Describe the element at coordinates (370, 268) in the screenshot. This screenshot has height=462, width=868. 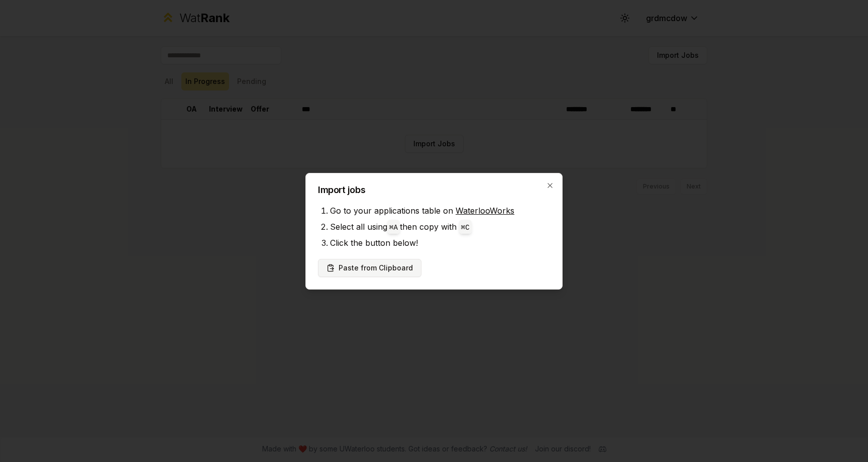
I see `button: Paste from Clipboard` at that location.